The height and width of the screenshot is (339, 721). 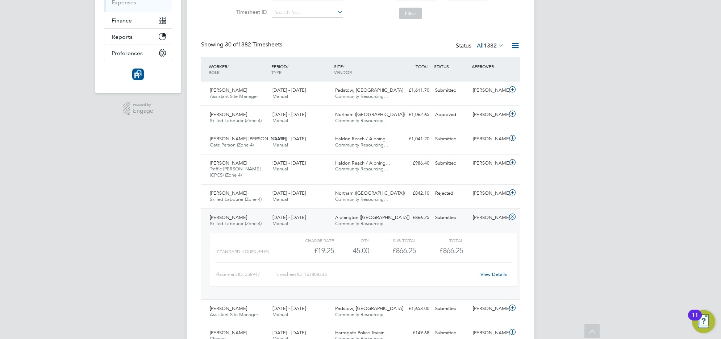 I want to click on div: 45.00, so click(x=352, y=250).